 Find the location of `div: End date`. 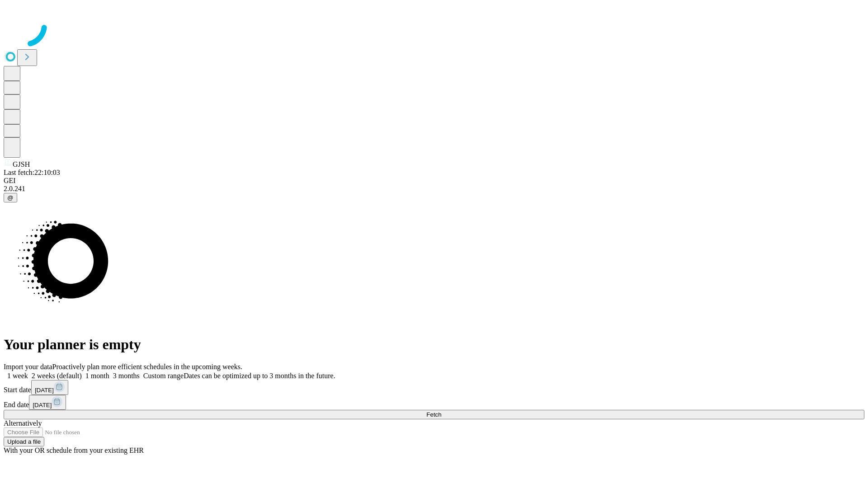

div: End date is located at coordinates (434, 402).